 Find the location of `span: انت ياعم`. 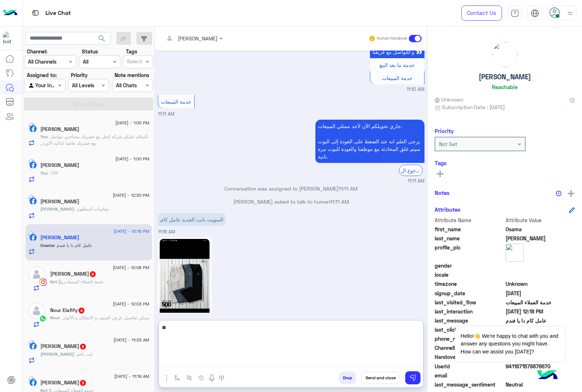

span: انت ياعم is located at coordinates (83, 354).